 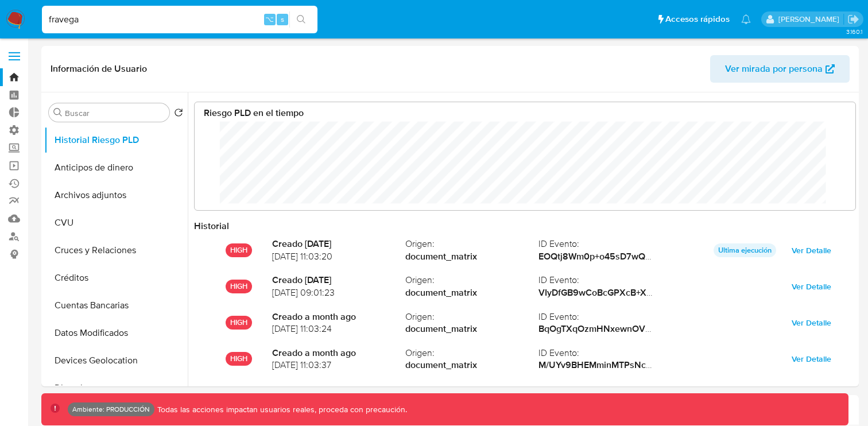 What do you see at coordinates (116, 250) in the screenshot?
I see `button: Cruces y Relaciones` at bounding box center [116, 250].